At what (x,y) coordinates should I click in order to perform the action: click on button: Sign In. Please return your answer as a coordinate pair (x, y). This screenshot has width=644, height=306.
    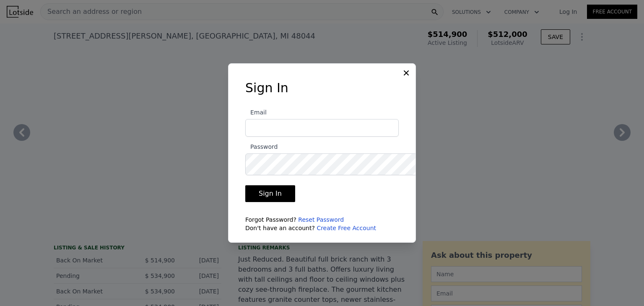
    Looking at the image, I should click on (270, 194).